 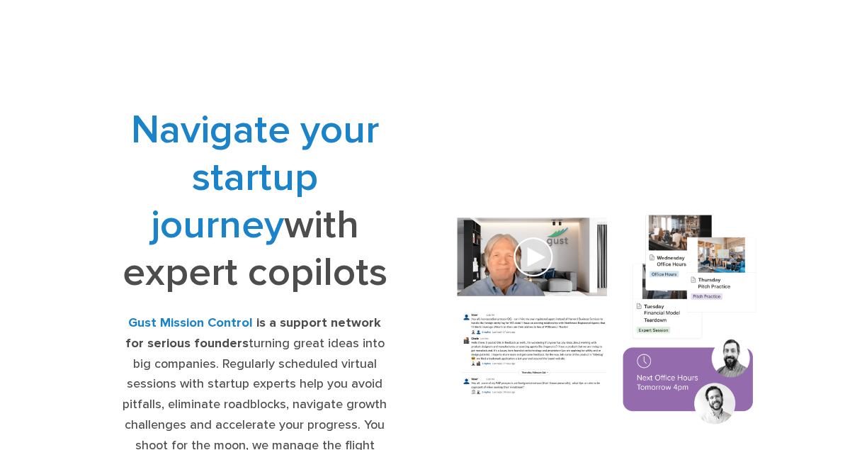 I want to click on strong: Gust Mission Control, so click(x=190, y=322).